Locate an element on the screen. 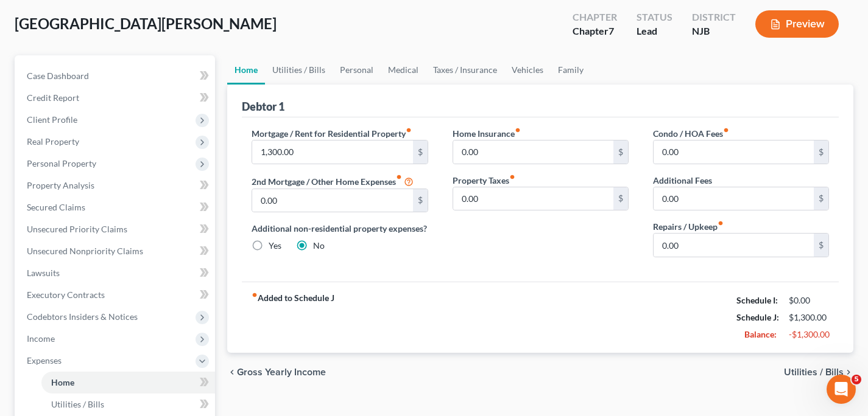  strong: Schedule J: is located at coordinates (758, 317).